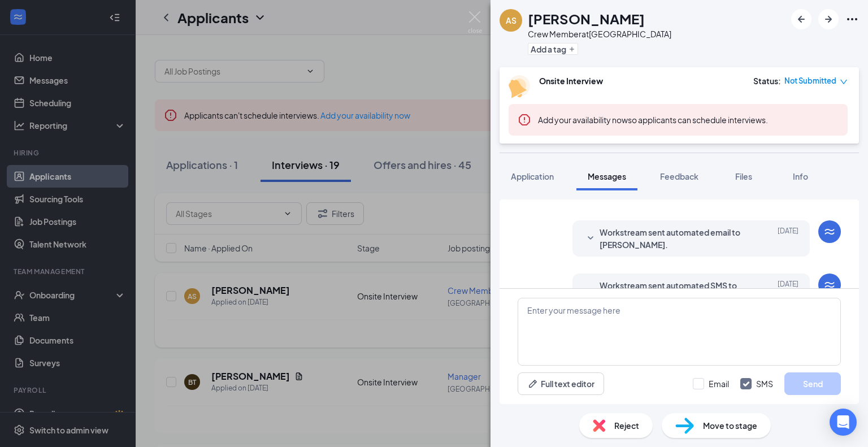  Describe the element at coordinates (533, 384) in the screenshot. I see `svg: Pen` at that location.